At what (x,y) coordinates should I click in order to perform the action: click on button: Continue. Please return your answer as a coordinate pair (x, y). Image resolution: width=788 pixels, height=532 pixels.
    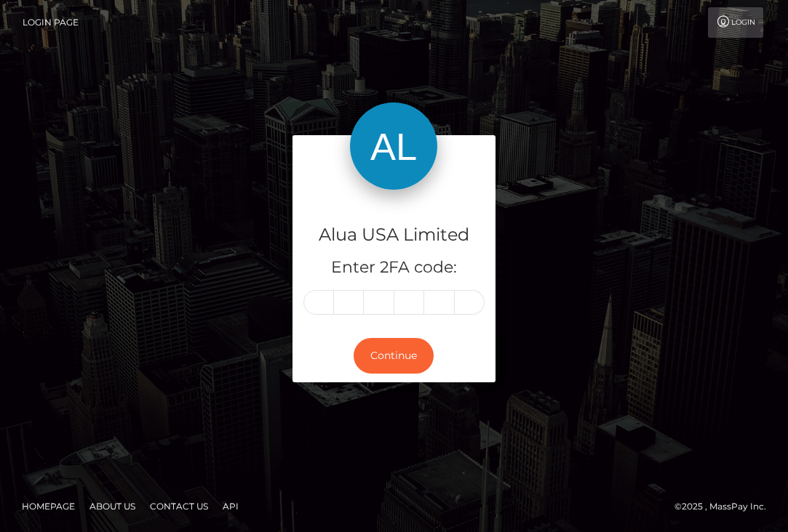
    Looking at the image, I should click on (394, 355).